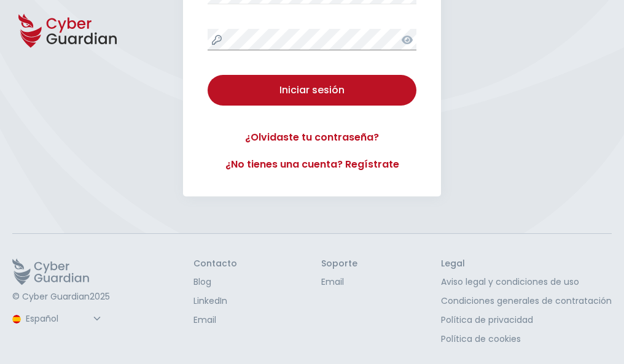 This screenshot has height=364, width=624. What do you see at coordinates (527, 264) in the screenshot?
I see `h3: Legal` at bounding box center [527, 264].